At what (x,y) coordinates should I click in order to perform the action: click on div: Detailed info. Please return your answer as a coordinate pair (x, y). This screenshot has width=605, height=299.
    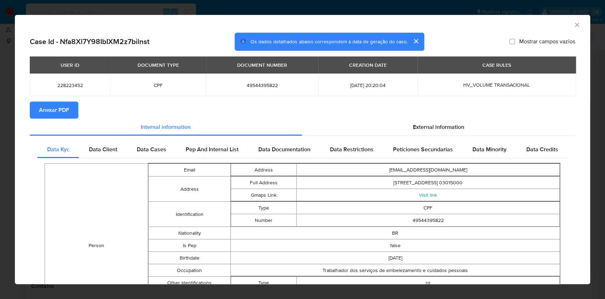
    Looking at the image, I should click on (303, 127).